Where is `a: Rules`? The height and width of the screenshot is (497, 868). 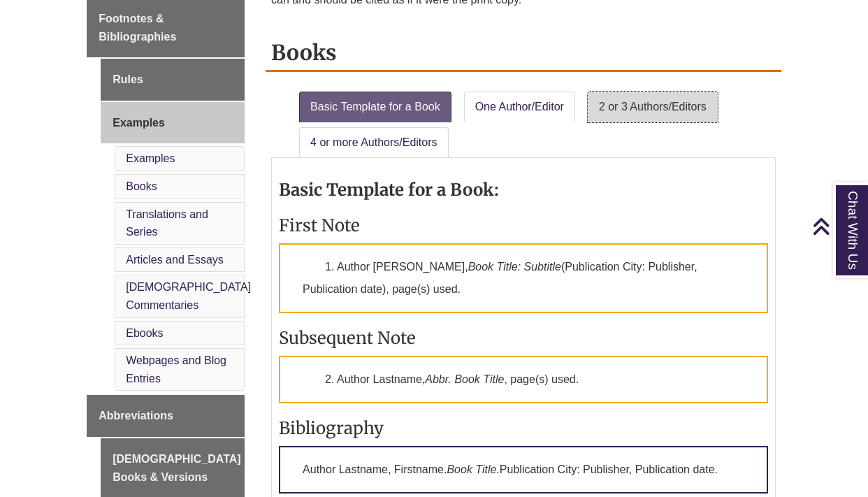 a: Rules is located at coordinates (173, 80).